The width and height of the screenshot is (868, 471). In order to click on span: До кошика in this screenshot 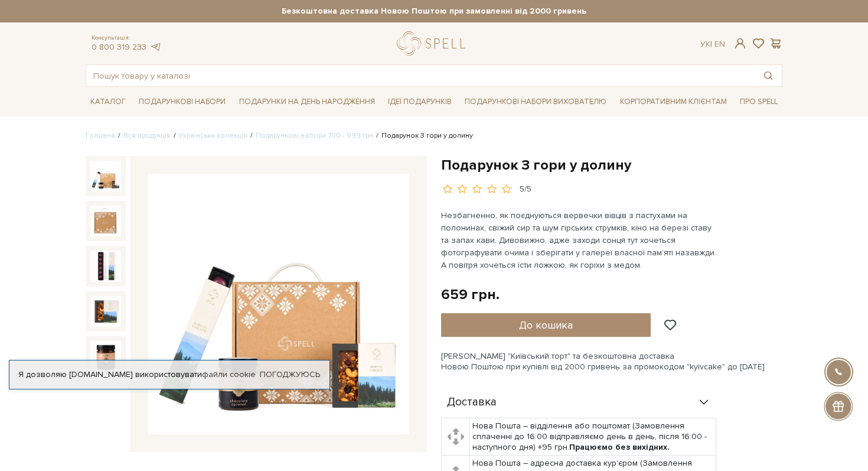, I will do `click(546, 325)`.